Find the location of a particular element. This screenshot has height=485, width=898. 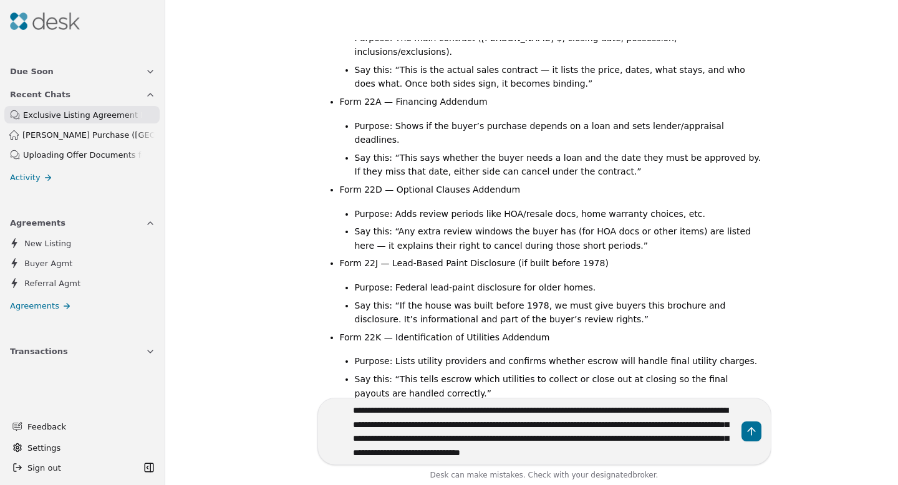

button: Agreements is located at coordinates (82, 223).